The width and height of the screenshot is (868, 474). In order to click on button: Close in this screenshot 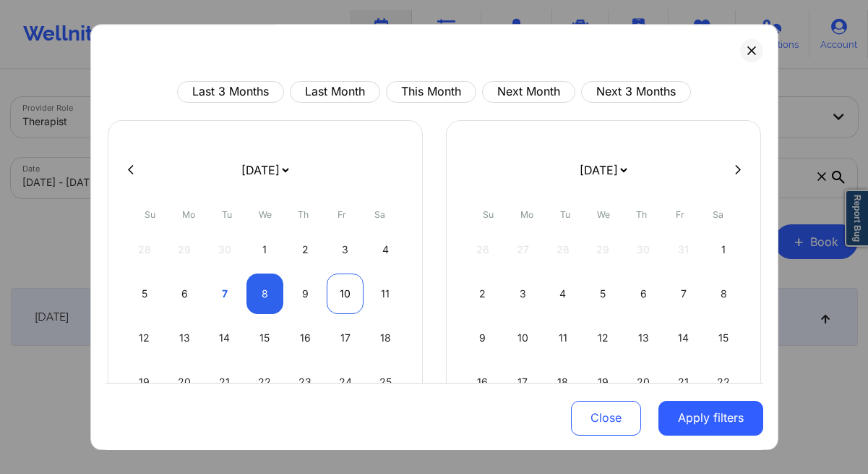, I will do `click(606, 417)`.